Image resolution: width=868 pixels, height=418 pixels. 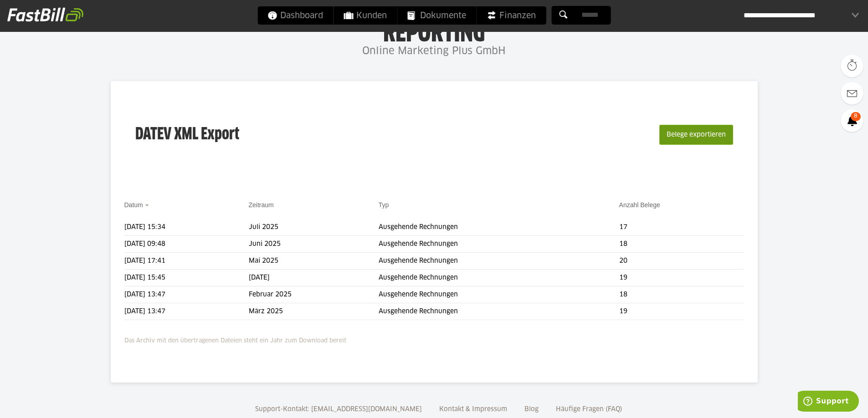 I want to click on span: Support, so click(x=34, y=11).